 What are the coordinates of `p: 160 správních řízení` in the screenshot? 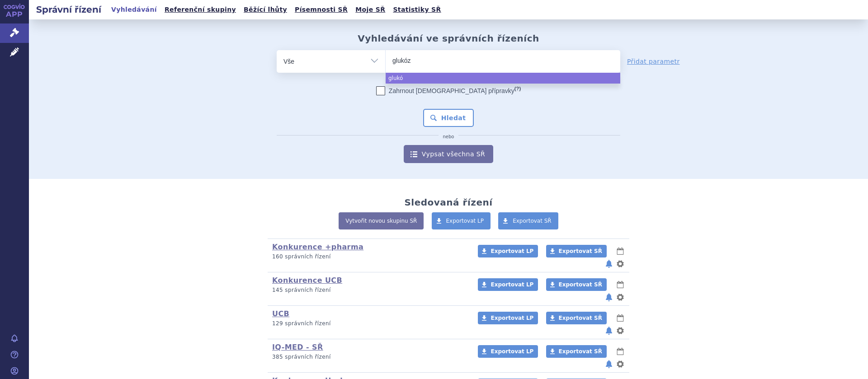 It's located at (369, 257).